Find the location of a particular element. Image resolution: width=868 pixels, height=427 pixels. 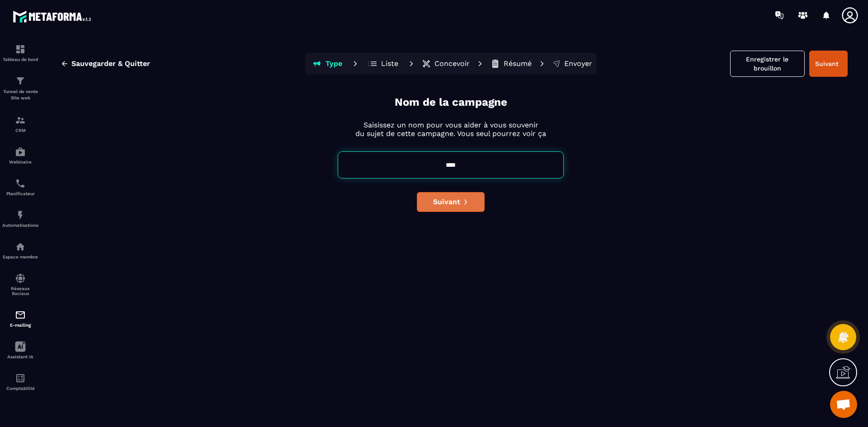

img: scheduler is located at coordinates (20, 184).